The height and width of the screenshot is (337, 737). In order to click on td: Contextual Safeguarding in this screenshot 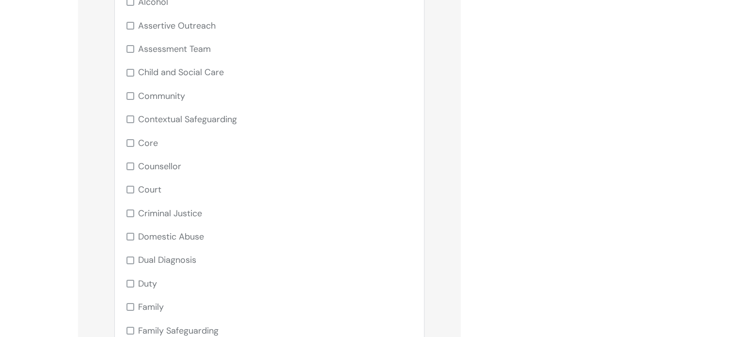, I will do `click(187, 119)`.